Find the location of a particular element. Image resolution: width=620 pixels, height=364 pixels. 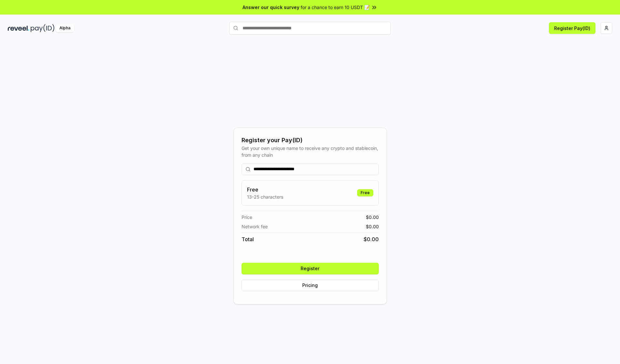

button: Register is located at coordinates (310, 269).